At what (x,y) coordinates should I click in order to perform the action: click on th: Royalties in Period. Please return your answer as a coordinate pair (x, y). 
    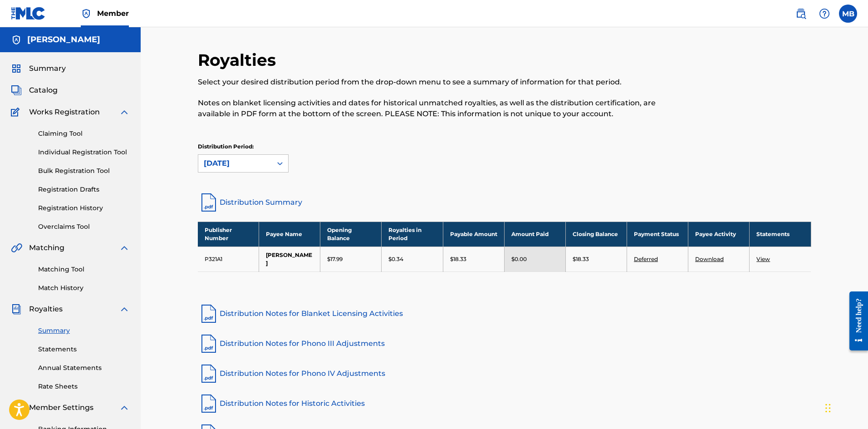
    Looking at the image, I should click on (412, 234).